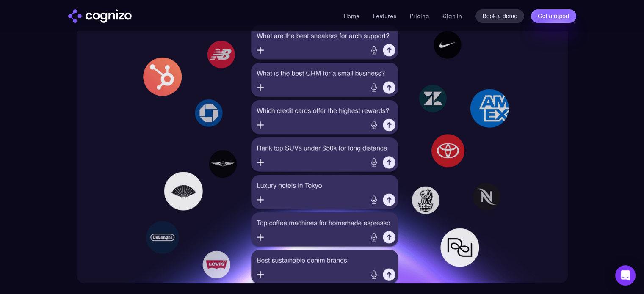 Image resolution: width=644 pixels, height=294 pixels. Describe the element at coordinates (352, 16) in the screenshot. I see `a: Home` at that location.